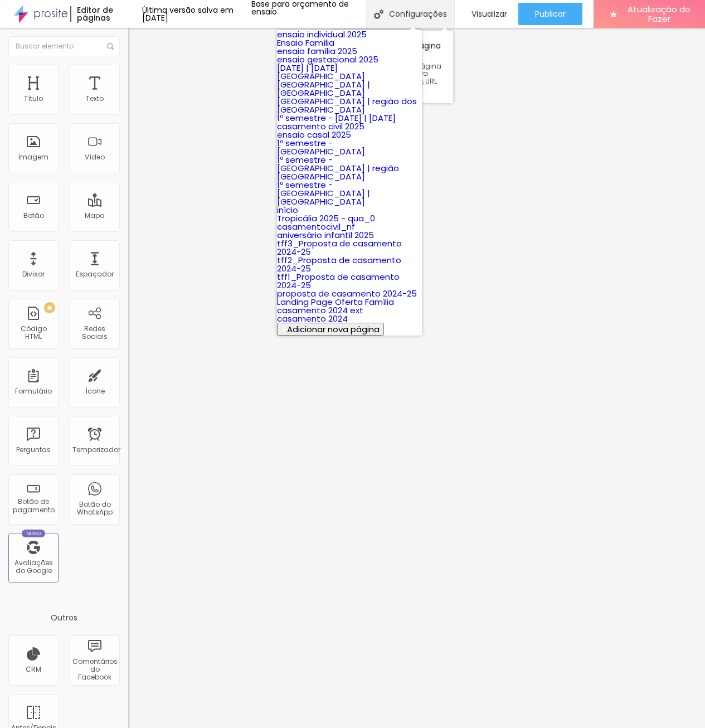  Describe the element at coordinates (314, 134) in the screenshot. I see `a: ensaio casal 2025` at that location.